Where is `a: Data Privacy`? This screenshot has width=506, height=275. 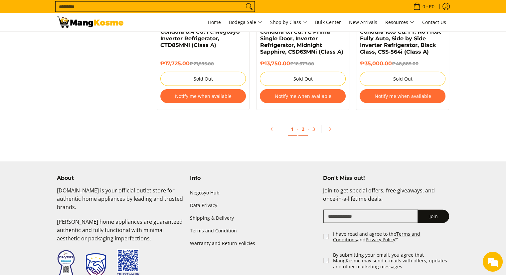
a: Data Privacy is located at coordinates (253, 205).